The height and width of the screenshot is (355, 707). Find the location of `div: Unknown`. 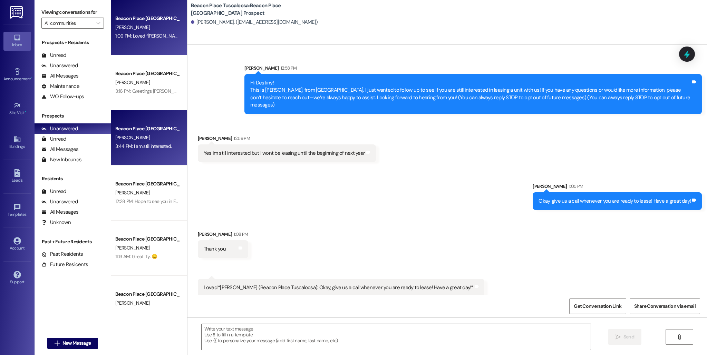

div: Unknown is located at coordinates (56, 223).